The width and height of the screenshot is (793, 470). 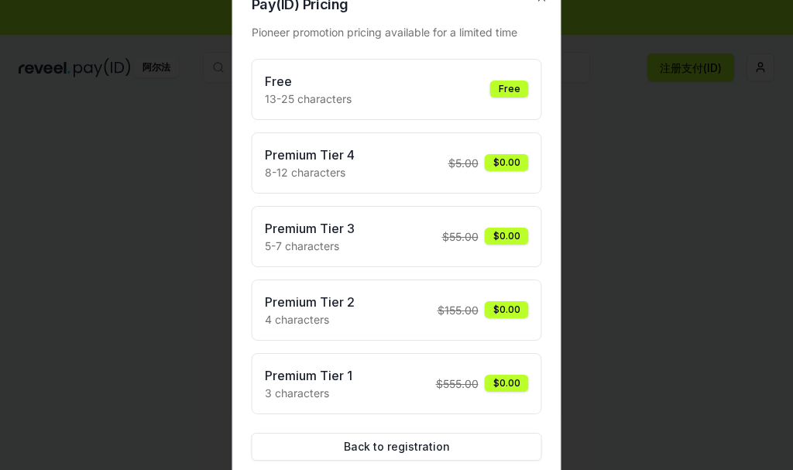 I want to click on span: $ 55.00, so click(x=460, y=236).